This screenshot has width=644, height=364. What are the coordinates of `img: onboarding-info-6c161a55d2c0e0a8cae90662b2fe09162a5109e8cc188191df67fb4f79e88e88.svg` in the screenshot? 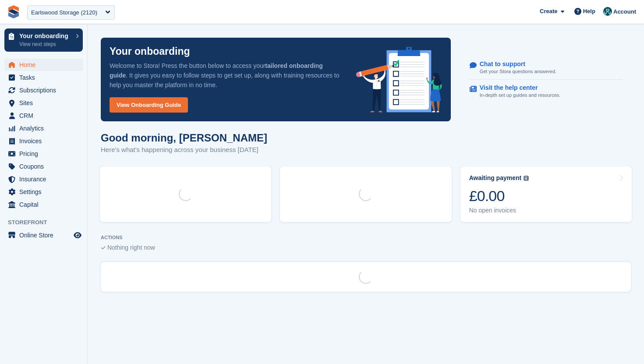 It's located at (399, 80).